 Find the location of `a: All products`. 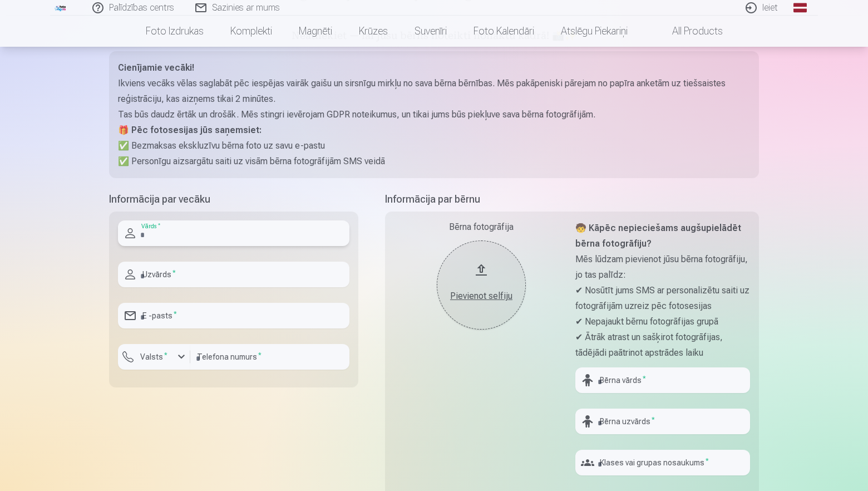

a: All products is located at coordinates (689, 31).